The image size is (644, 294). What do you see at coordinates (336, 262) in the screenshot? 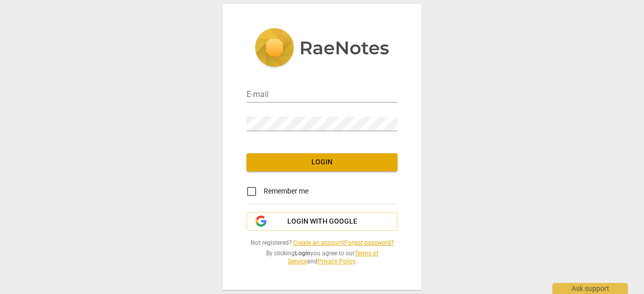
I see `a: Privacy Policy` at bounding box center [336, 262].